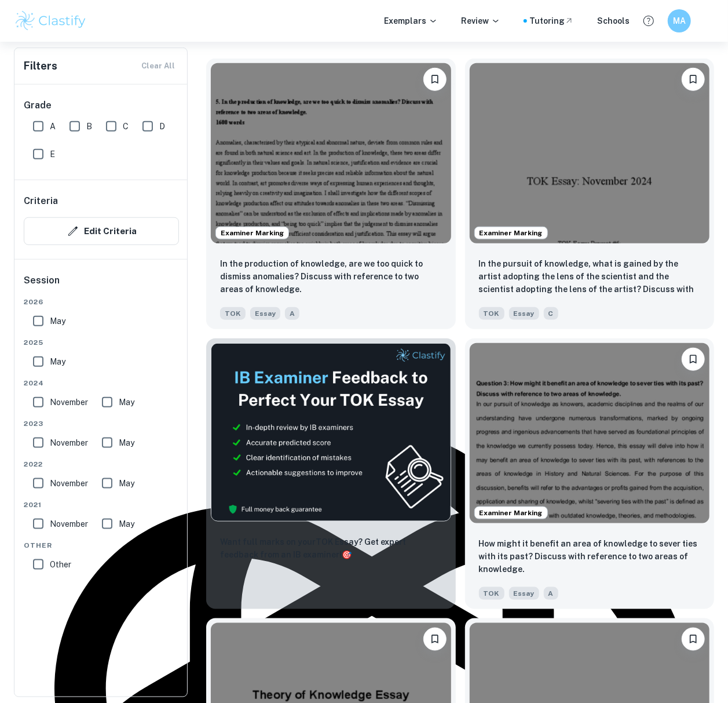  Describe the element at coordinates (331, 432) in the screenshot. I see `img: Thumbnail` at that location.